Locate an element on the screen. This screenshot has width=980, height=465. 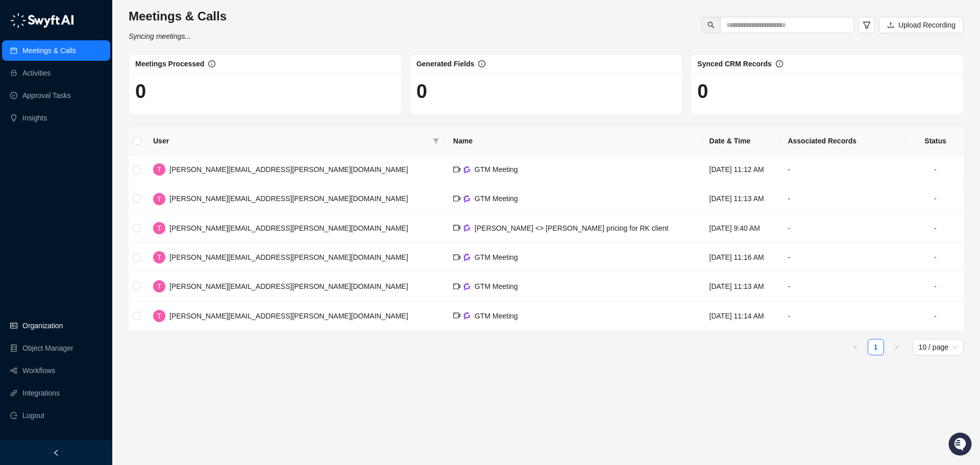
a: Insights is located at coordinates (35, 118).